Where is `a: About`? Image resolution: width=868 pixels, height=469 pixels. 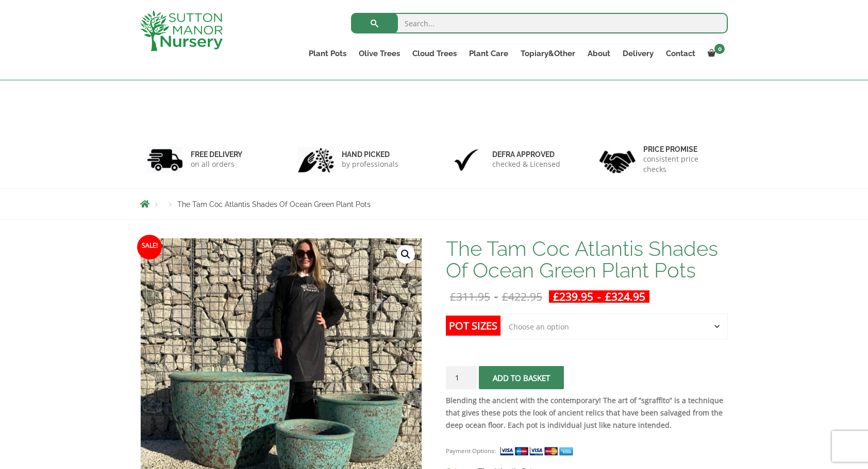
a: About is located at coordinates (599, 53).